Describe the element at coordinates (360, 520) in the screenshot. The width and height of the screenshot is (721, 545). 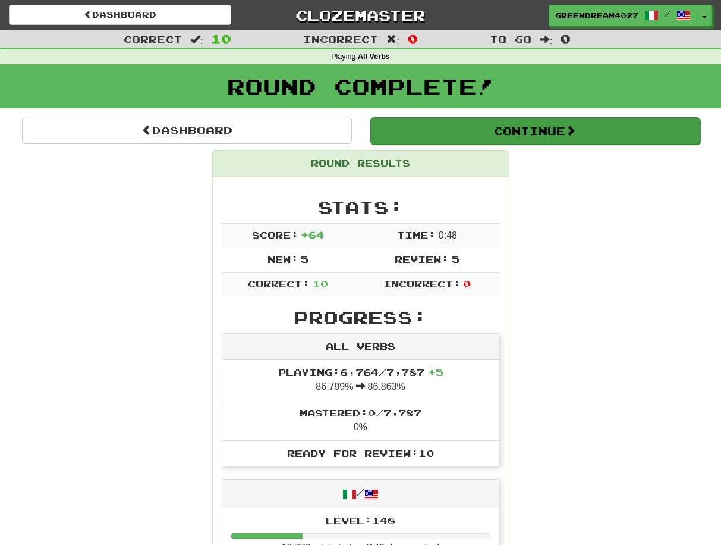
I see `span: Level: 148` at that location.